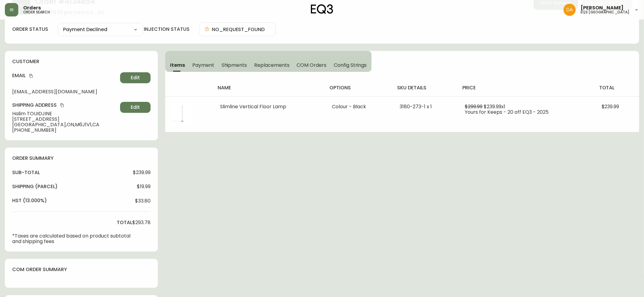 The height and width of the screenshot is (297, 644). What do you see at coordinates (322, 9) in the screenshot?
I see `img: logo` at bounding box center [322, 9].